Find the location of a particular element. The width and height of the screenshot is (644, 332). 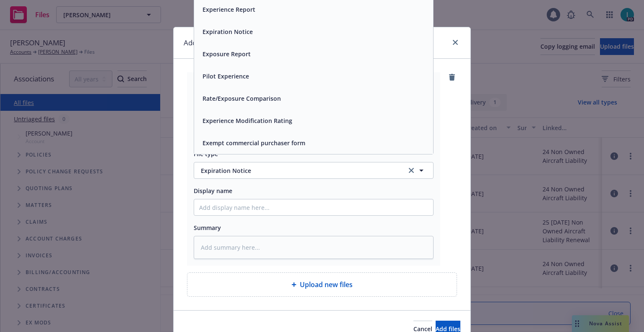

span: Display name is located at coordinates (213, 190).